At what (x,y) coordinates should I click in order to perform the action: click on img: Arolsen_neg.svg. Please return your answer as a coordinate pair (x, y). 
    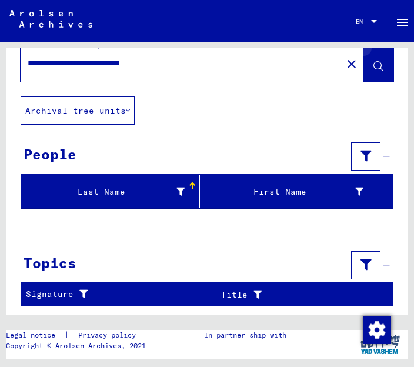
    Looking at the image, I should click on (51, 19).